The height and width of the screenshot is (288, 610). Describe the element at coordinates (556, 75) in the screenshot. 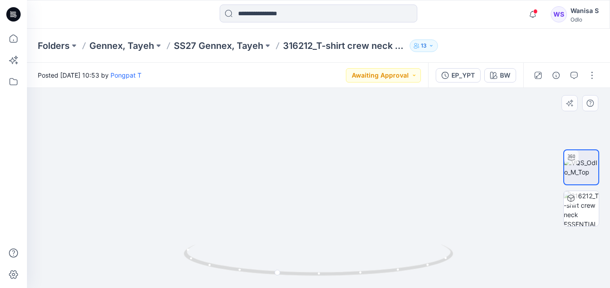

I see `button: Details` at that location.